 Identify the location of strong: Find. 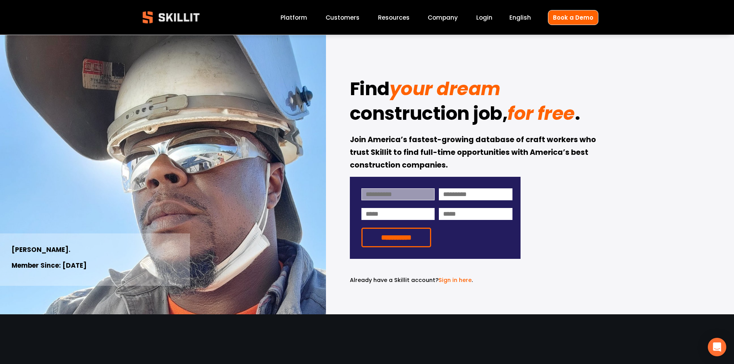
(369, 90).